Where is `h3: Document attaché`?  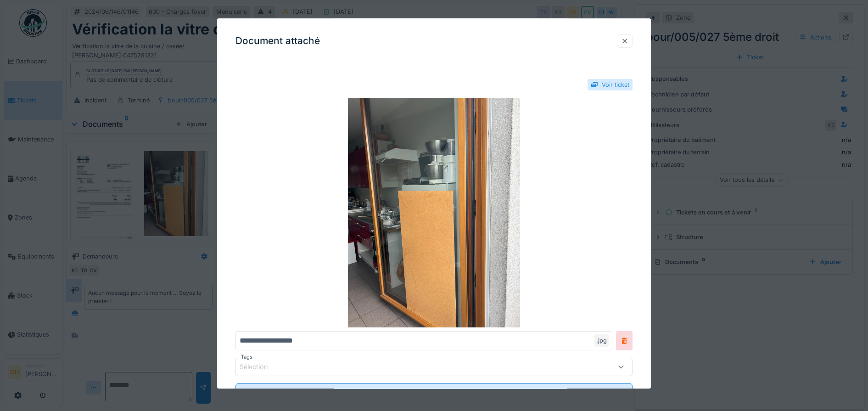 h3: Document attaché is located at coordinates (278, 41).